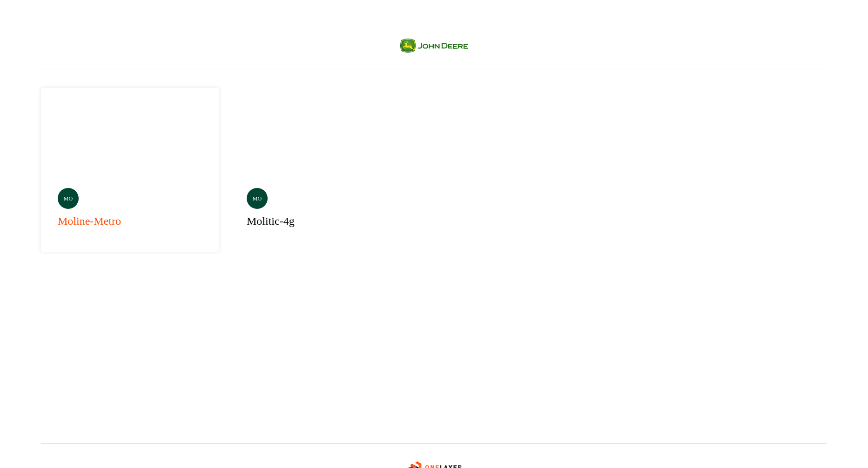  What do you see at coordinates (89, 221) in the screenshot?
I see `h3: moline-metro` at bounding box center [89, 221].